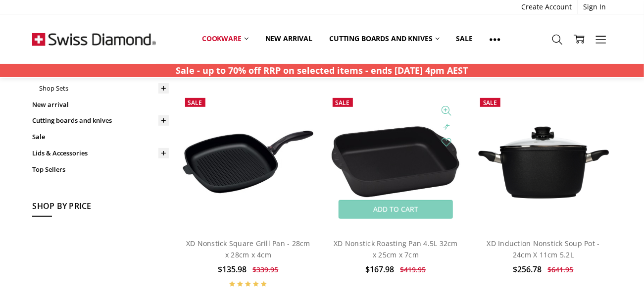 This screenshot has width=644, height=301. Describe the element at coordinates (104, 88) in the screenshot. I see `a: Shop Sets` at that location.